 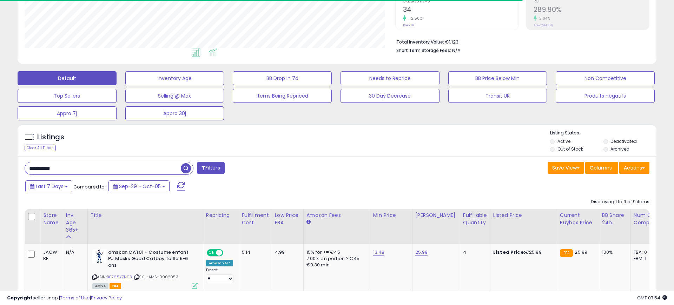 What do you see at coordinates (523, 215) in the screenshot?
I see `div: Listed Price` at bounding box center [523, 215].